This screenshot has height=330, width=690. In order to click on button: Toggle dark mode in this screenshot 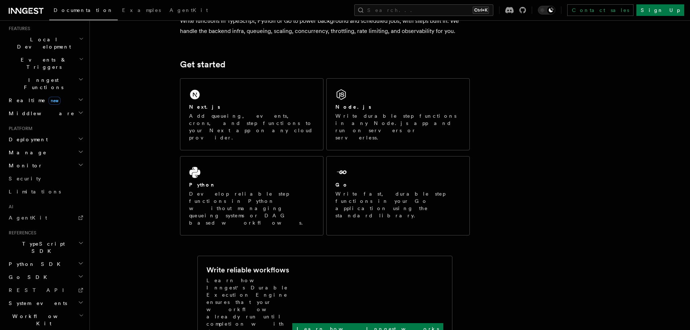, I will do `click(547, 10)`.